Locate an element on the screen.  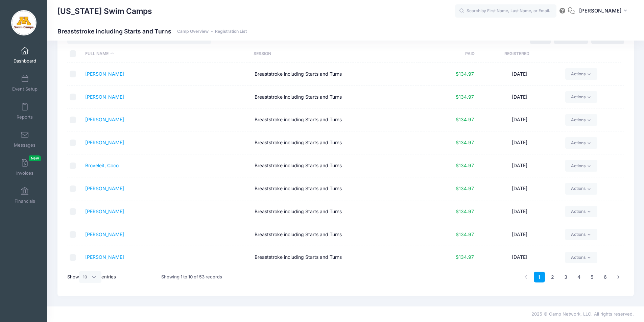
span: New is located at coordinates (35, 158).